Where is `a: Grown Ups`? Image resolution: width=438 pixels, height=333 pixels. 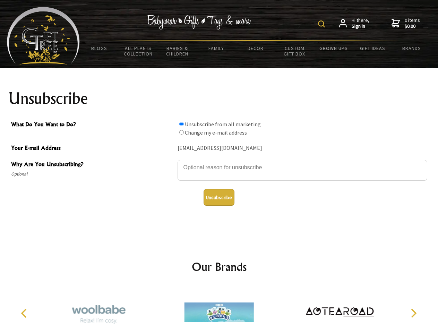
a: Grown Ups is located at coordinates (333, 48).